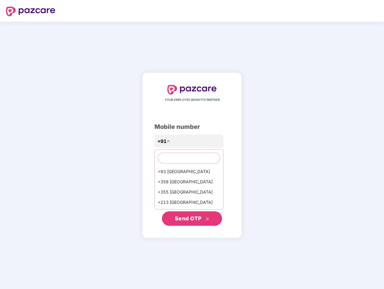 This screenshot has height=289, width=384. What do you see at coordinates (162, 141) in the screenshot?
I see `span: +91` at bounding box center [162, 141].